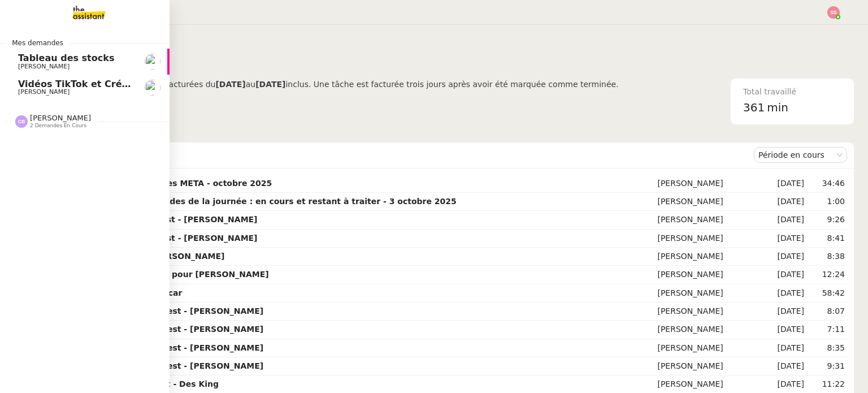 The image size is (868, 393). I want to click on img: users%2FCk7ZD5ubFNWivK6gJdIkoi2SB5d2%2Favatar%2F3f84dbb7-4157-4842-a987-fca65a8b7a9a, so click(153, 88).